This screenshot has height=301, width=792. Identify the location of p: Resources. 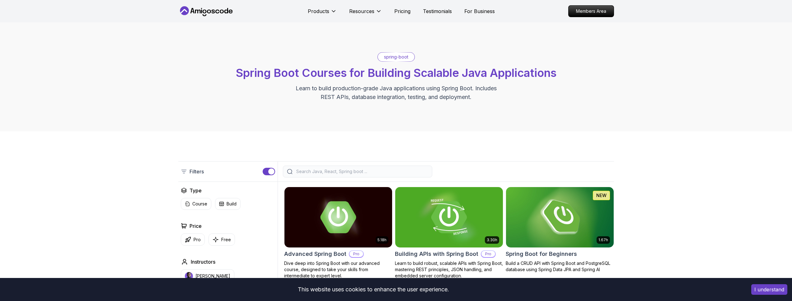
(361, 11).